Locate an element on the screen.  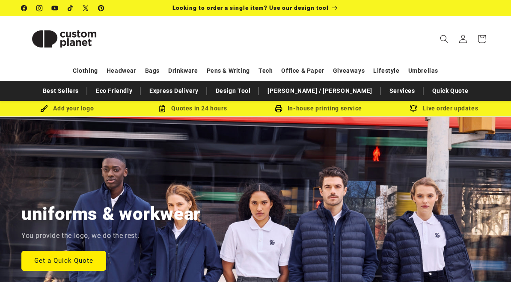
a: Quick Quote is located at coordinates (450, 91).